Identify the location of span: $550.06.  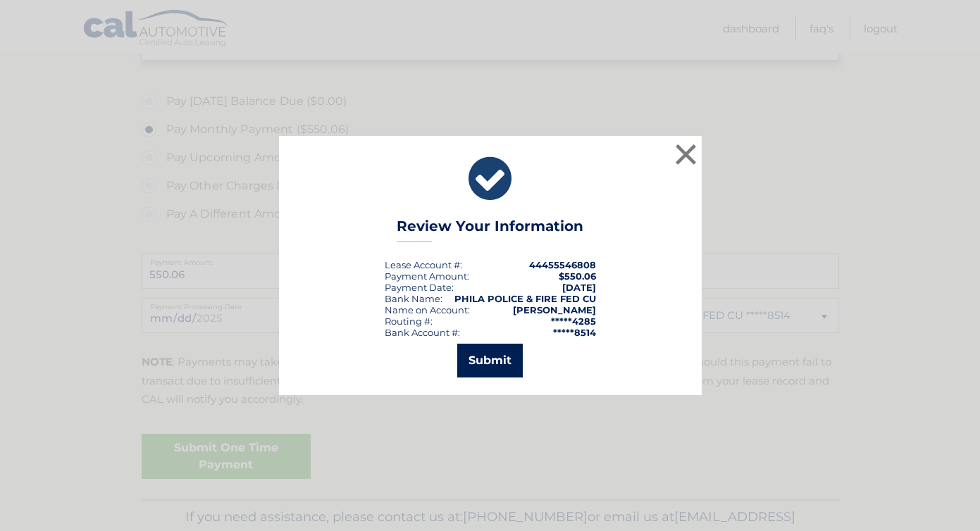
(577, 277).